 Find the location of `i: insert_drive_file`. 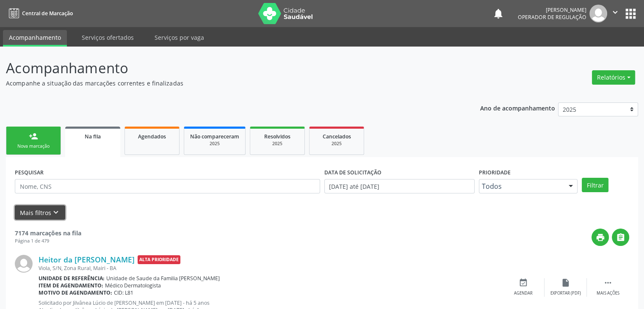

i: insert_drive_file is located at coordinates (566, 283).